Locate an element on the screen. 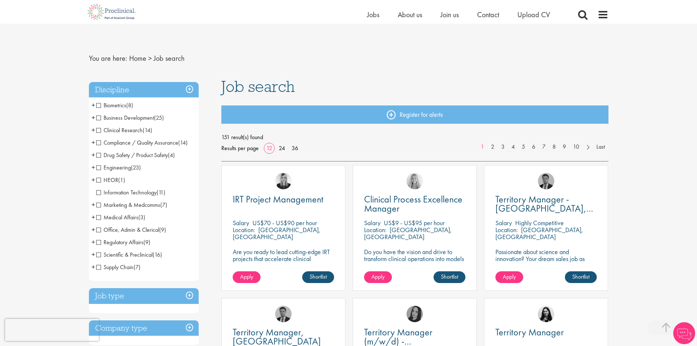 The image size is (697, 346). a: 6 is located at coordinates (534, 147).